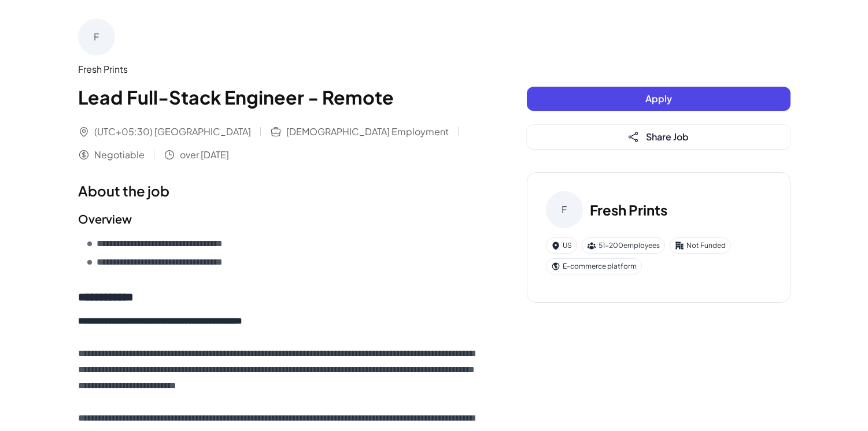  Describe the element at coordinates (119, 155) in the screenshot. I see `span: Negotiable` at that location.